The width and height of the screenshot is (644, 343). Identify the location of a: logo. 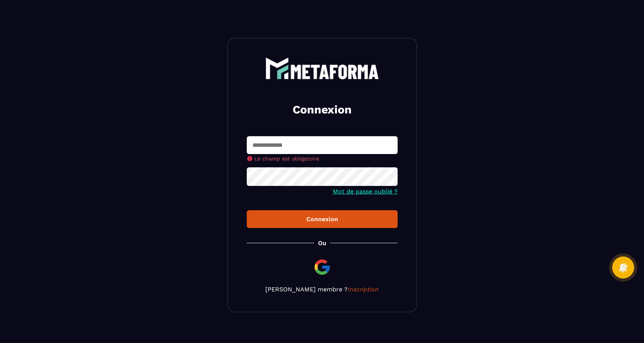
(322, 68).